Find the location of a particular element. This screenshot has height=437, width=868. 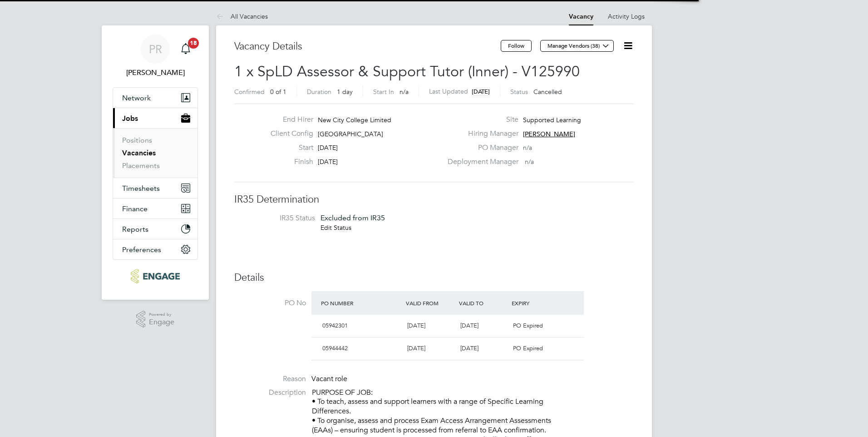

a: Edit Status is located at coordinates (336, 228).